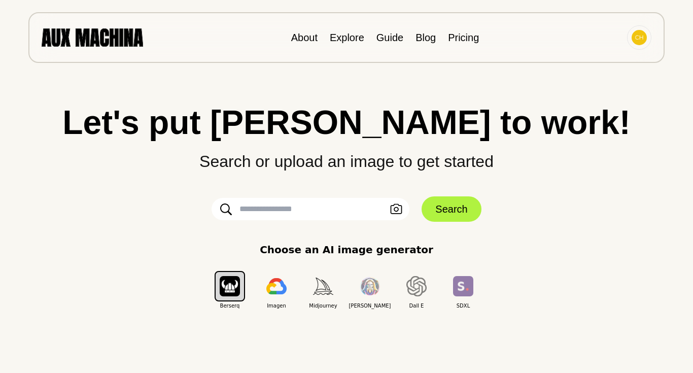  Describe the element at coordinates (416, 286) in the screenshot. I see `img: Dall E` at that location.